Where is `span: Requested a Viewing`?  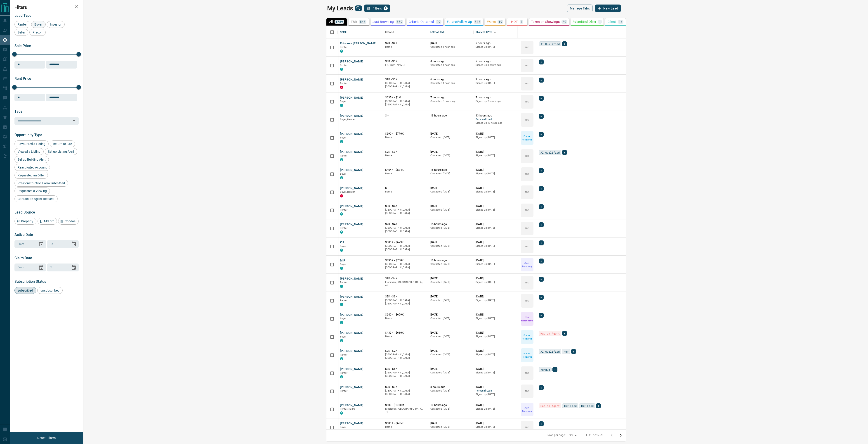 span: Requested a Viewing is located at coordinates (32, 191).